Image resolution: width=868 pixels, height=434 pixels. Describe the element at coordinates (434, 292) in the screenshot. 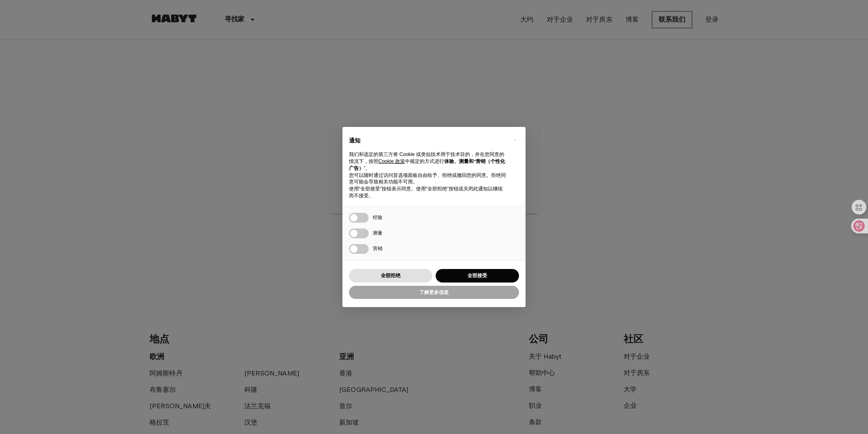

I see `button: 了解更多信息` at that location.